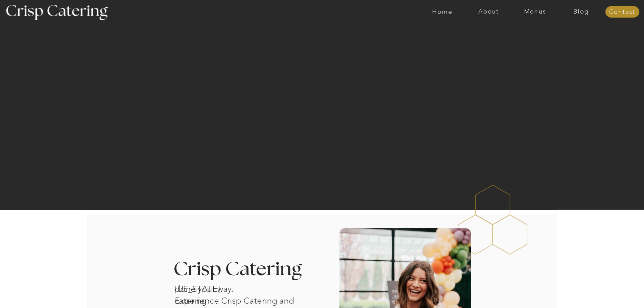  What do you see at coordinates (535, 12) in the screenshot?
I see `a: Menus` at bounding box center [535, 12].